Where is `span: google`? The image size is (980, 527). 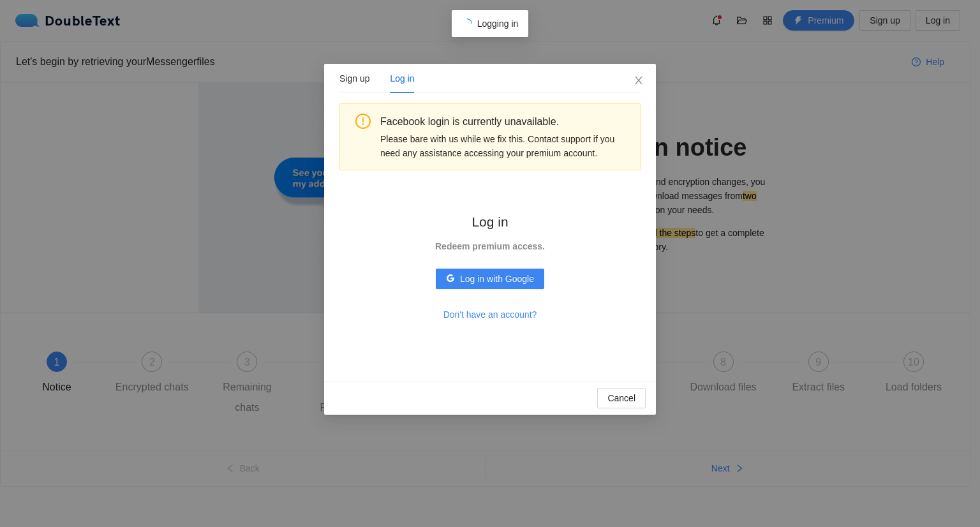
span: google is located at coordinates (450, 279).